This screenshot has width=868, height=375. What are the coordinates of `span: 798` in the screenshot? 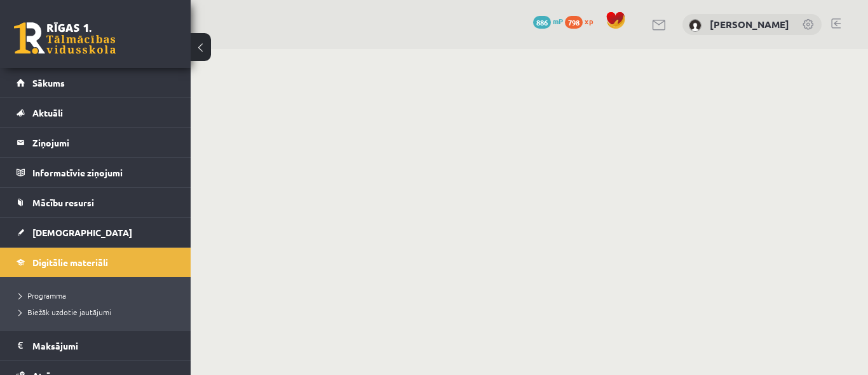 It's located at (574, 22).